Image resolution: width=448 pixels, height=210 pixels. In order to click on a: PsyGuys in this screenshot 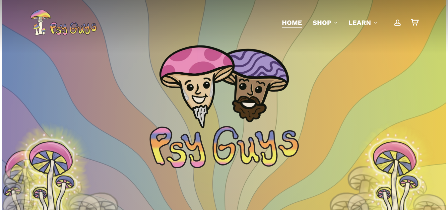, I will do `click(63, 23)`.